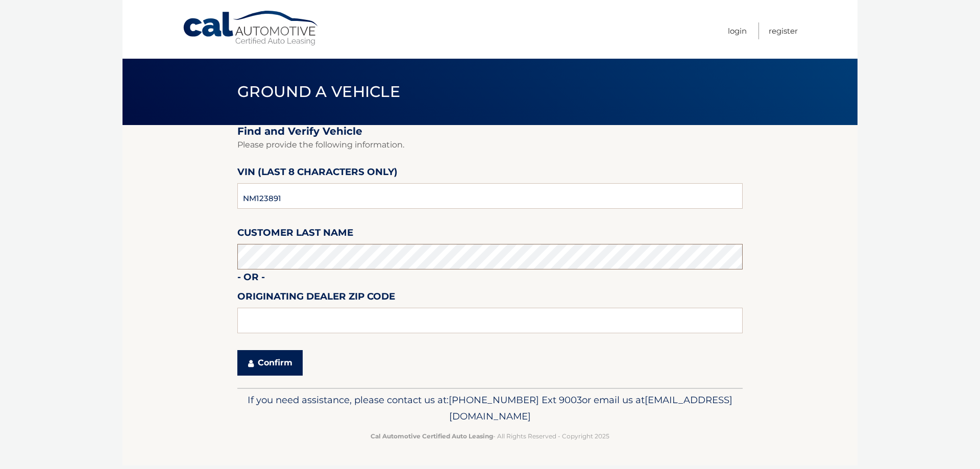  Describe the element at coordinates (251, 28) in the screenshot. I see `a: Cal Automotive` at that location.